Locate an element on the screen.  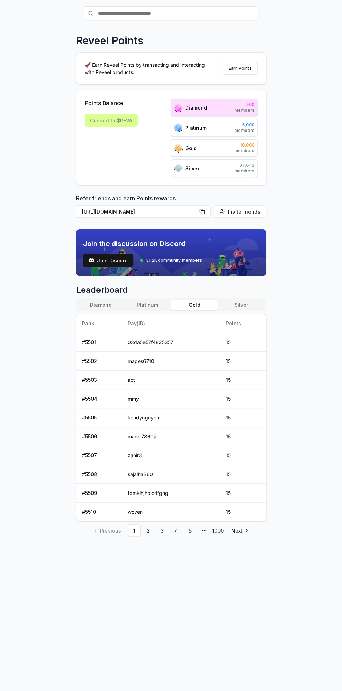
td: # 5507 is located at coordinates (99, 455).